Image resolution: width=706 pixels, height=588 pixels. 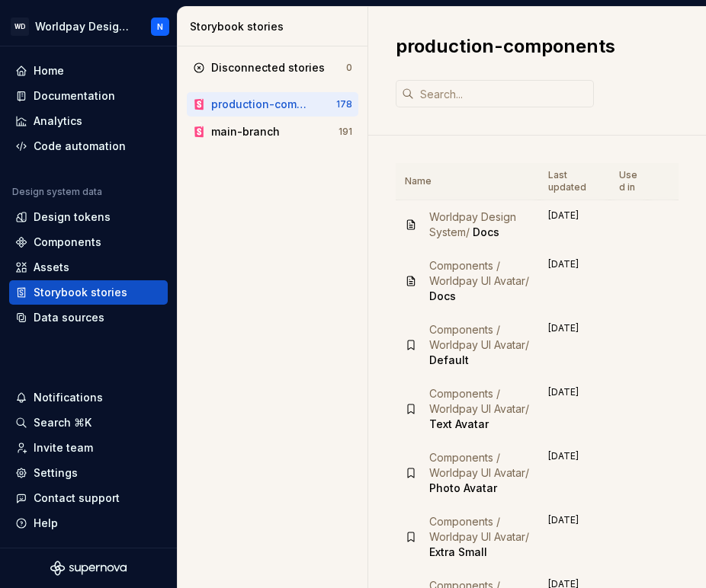 I want to click on div: Assets, so click(x=51, y=268).